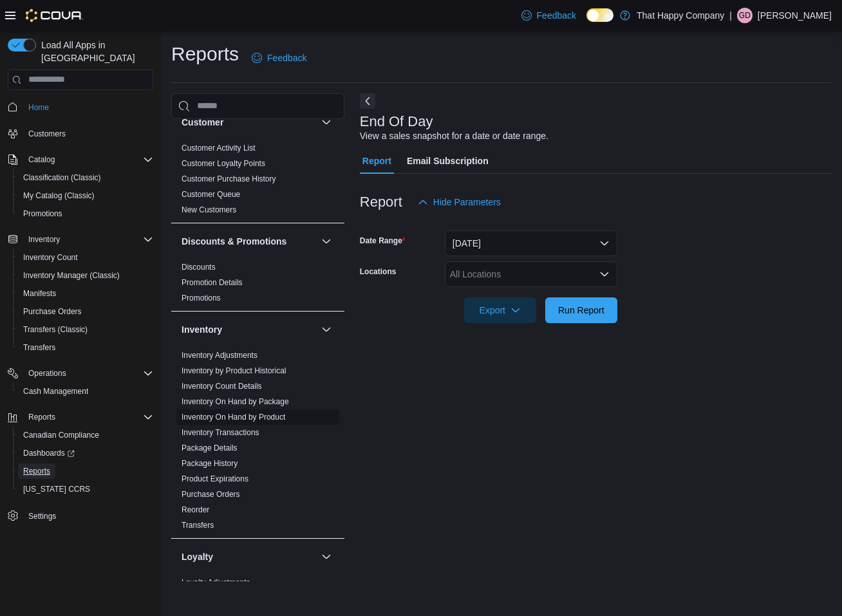 This screenshot has width=842, height=616. What do you see at coordinates (397, 122) in the screenshot?
I see `h3: End Of Day` at bounding box center [397, 122].